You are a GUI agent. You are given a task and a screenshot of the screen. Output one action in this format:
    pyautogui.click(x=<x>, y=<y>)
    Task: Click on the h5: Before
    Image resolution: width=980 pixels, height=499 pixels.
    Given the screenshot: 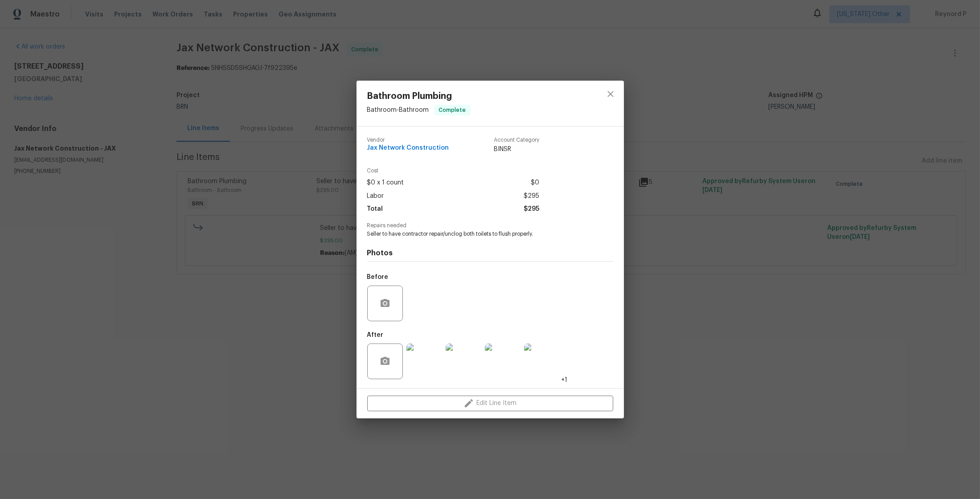 What is the action you would take?
    pyautogui.click(x=378, y=277)
    